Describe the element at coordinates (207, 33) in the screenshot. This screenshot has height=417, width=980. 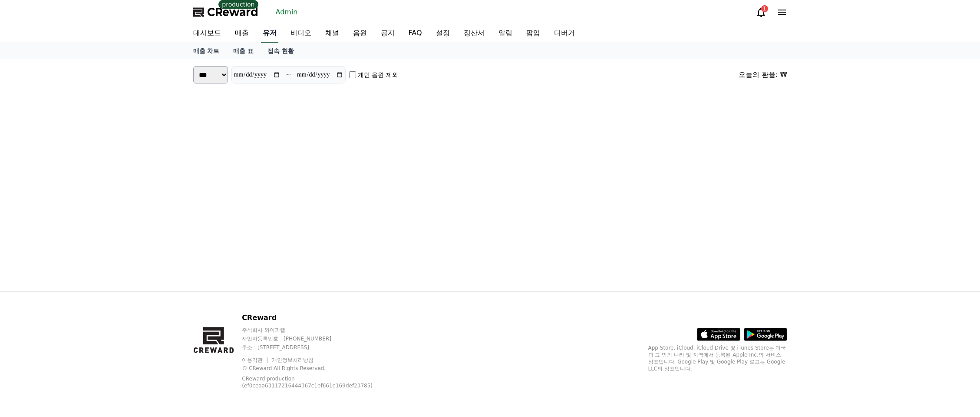
I see `a: 대시보드` at that location.